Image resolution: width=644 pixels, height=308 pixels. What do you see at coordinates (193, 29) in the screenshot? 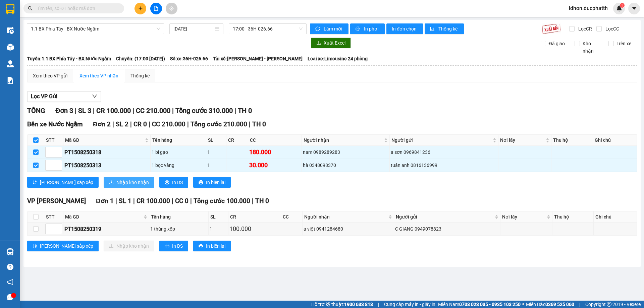
I see `input: 15/08/2025` at bounding box center [193, 29].